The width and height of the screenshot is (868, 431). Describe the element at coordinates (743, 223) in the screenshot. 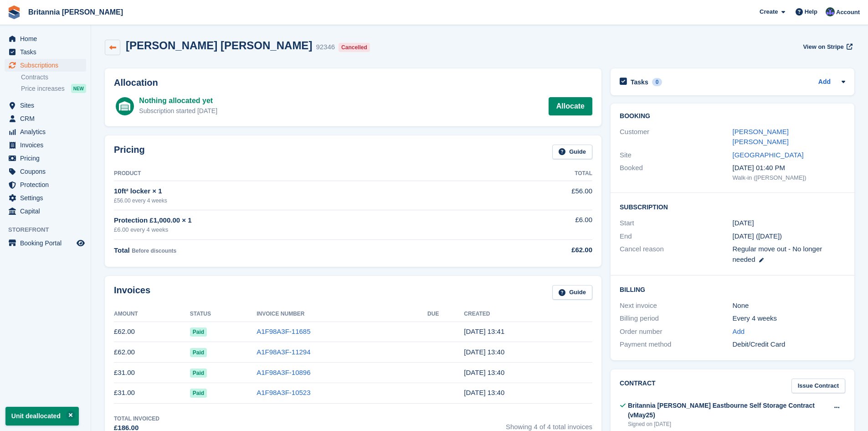

I see `time: 2025-06-24 00:00:00 UTC` at that location.